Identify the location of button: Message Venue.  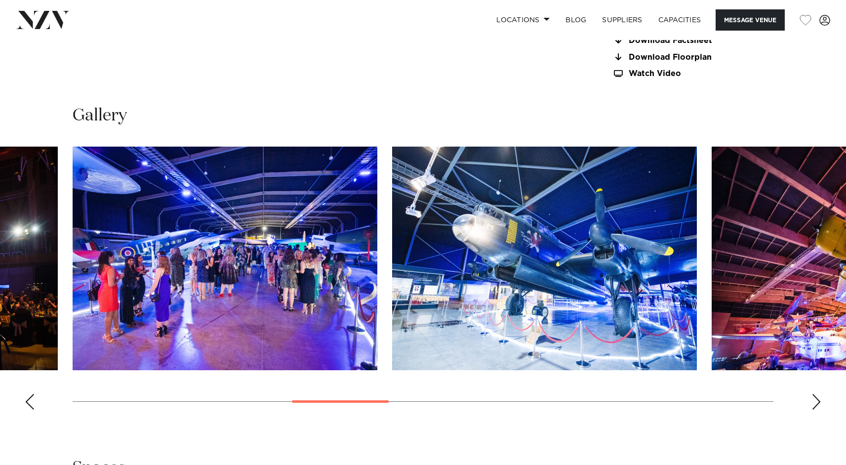
(750, 20).